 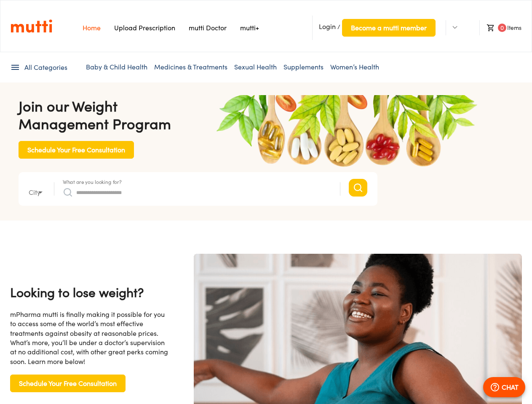 I want to click on h4: Looking to lose weight?, so click(x=90, y=292).